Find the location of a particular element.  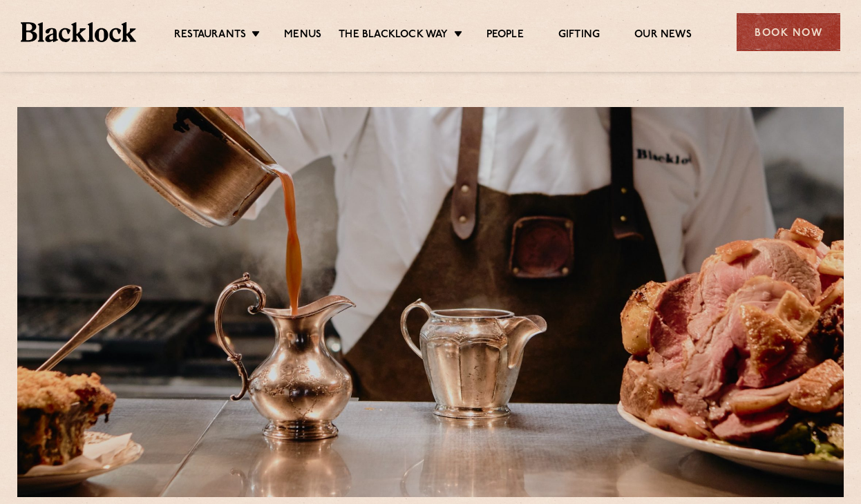

img: BL_Textured_Logo-footer-cropped.svg is located at coordinates (79, 32).